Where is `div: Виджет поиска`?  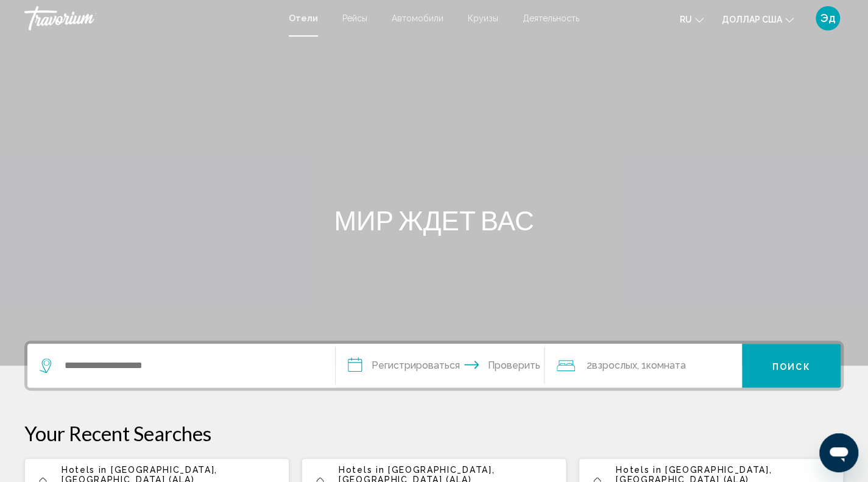 div: Виджет поиска is located at coordinates (434, 365).